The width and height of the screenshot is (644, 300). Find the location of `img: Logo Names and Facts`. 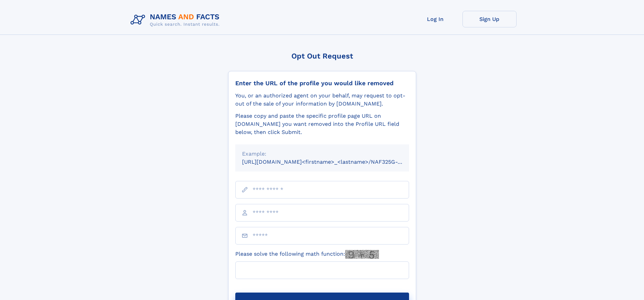

img: Logo Names and Facts is located at coordinates (176, 20).